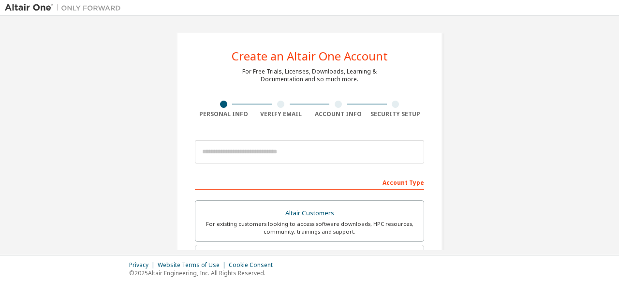 The width and height of the screenshot is (619, 283). What do you see at coordinates (338, 114) in the screenshot?
I see `div: Account Info` at bounding box center [338, 114].